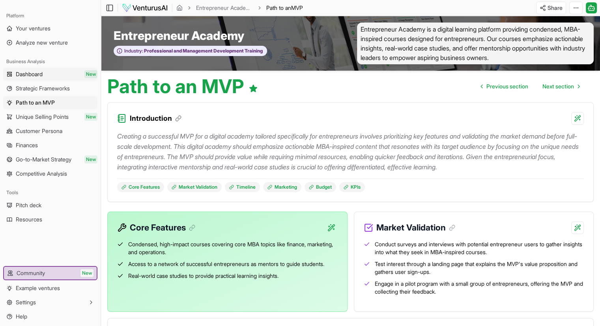 This screenshot has width=600, height=326. I want to click on span: Next section, so click(558, 86).